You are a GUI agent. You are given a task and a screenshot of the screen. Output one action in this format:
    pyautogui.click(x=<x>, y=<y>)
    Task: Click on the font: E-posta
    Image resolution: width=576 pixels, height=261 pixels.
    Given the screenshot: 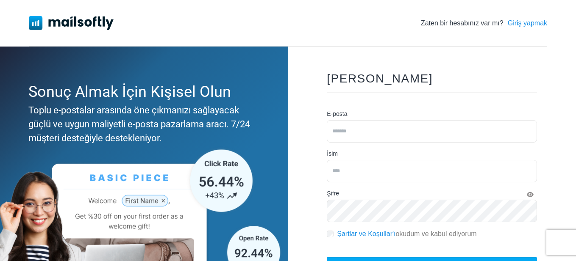 What is the action you would take?
    pyautogui.click(x=337, y=114)
    